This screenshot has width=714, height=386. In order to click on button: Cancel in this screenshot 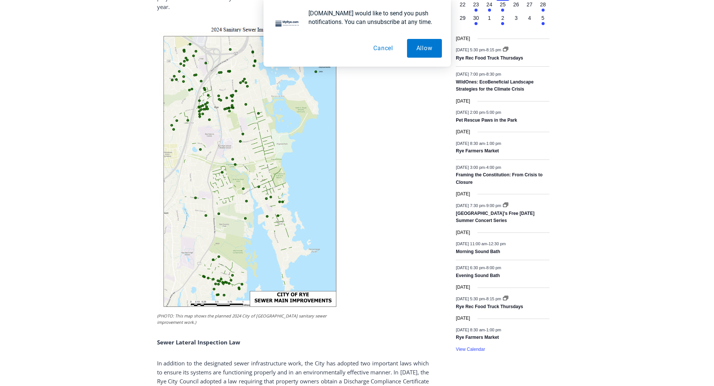, I will do `click(383, 48)`.